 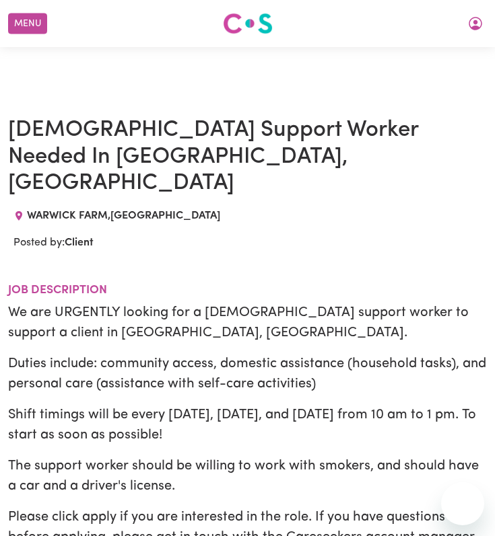 I want to click on b: Client, so click(x=79, y=243).